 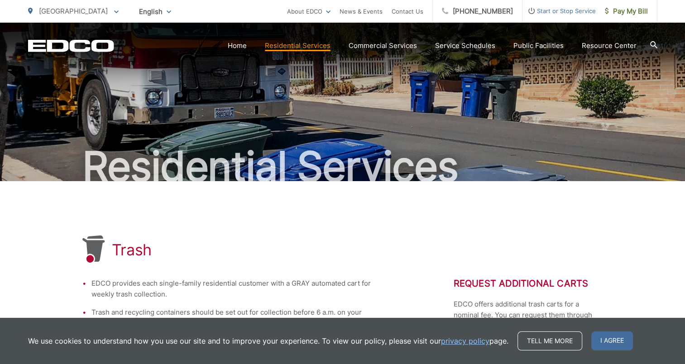 I want to click on a: Resource Center, so click(x=609, y=46).